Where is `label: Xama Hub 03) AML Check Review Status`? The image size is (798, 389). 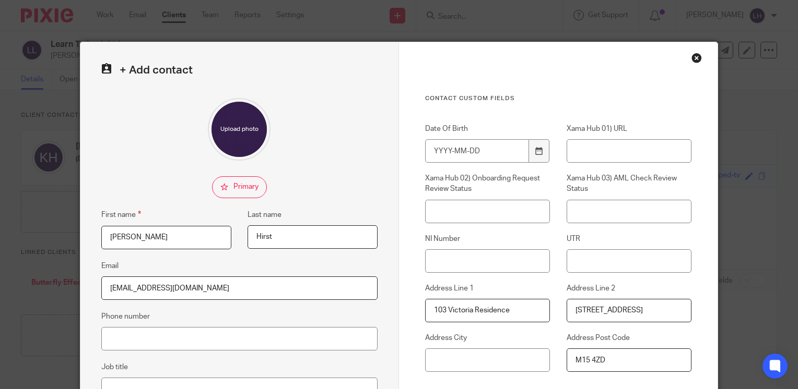
label: Xama Hub 03) AML Check Review Status is located at coordinates (629, 184).